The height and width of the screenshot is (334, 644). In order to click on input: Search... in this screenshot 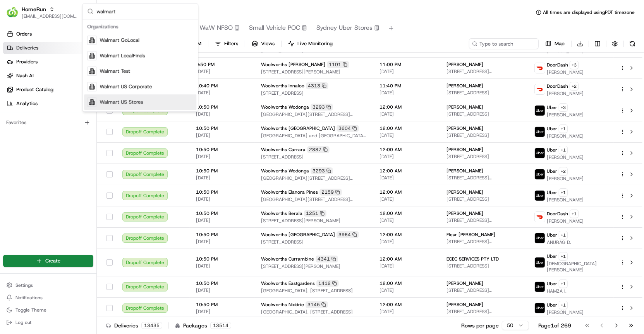, I will do `click(145, 11)`.